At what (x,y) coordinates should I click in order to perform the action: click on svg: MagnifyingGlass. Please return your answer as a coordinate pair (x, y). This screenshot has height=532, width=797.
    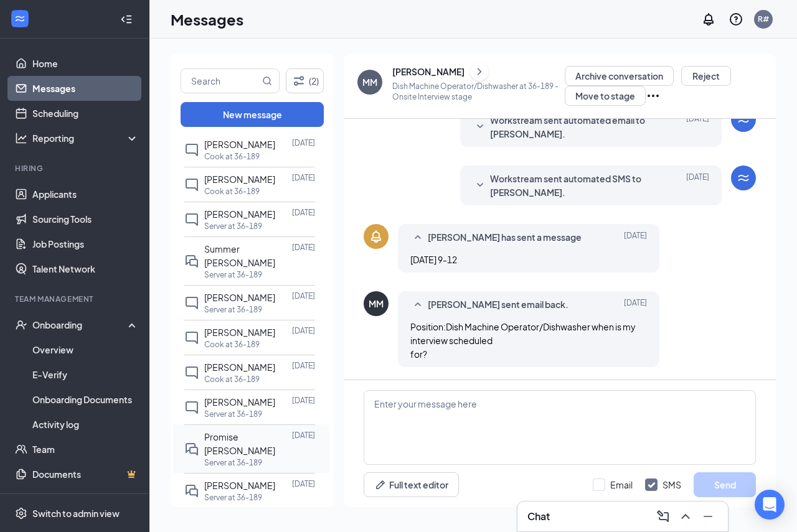
    Looking at the image, I should click on (267, 81).